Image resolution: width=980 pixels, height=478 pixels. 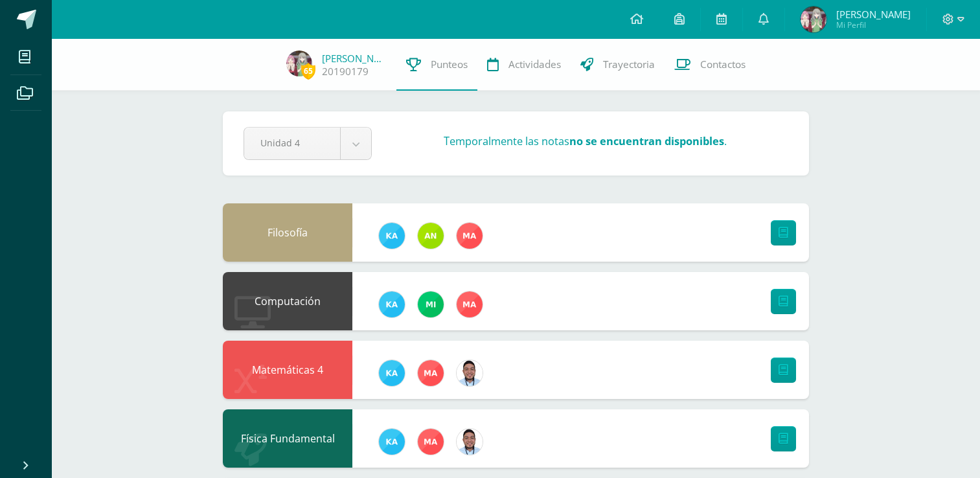 What do you see at coordinates (345, 72) in the screenshot?
I see `a: 20190179` at bounding box center [345, 72].